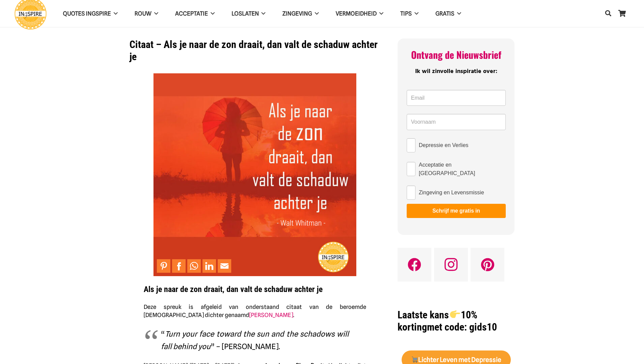  I want to click on li: Facebook, so click(179, 266).